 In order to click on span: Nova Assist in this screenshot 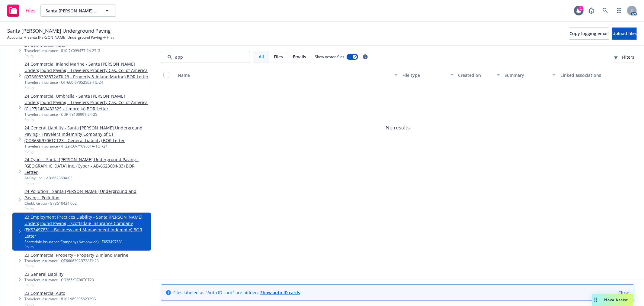, I will do `click(616, 300)`.